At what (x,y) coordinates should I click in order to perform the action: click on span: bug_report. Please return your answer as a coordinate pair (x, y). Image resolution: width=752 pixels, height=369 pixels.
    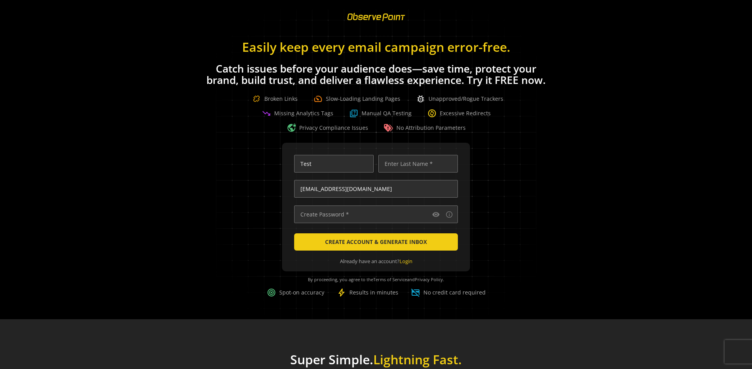
    Looking at the image, I should click on (421, 99).